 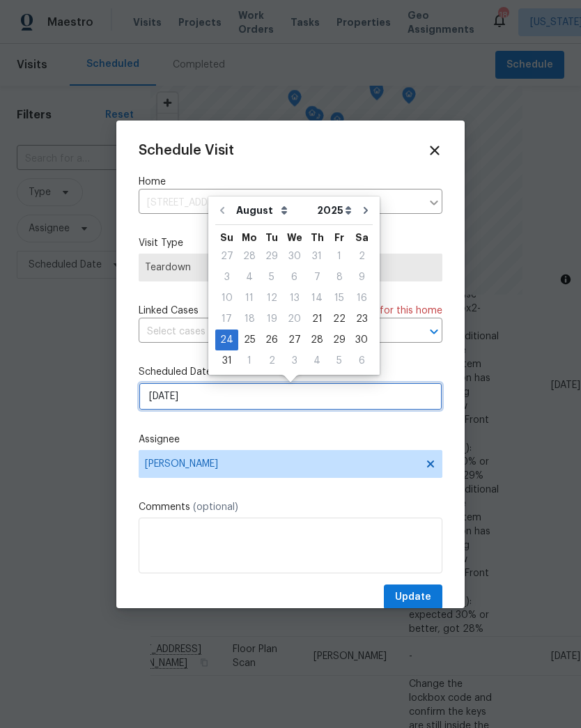 What do you see at coordinates (294, 298) in the screenshot?
I see `div: Wed Aug 13 2025` at bounding box center [294, 298].